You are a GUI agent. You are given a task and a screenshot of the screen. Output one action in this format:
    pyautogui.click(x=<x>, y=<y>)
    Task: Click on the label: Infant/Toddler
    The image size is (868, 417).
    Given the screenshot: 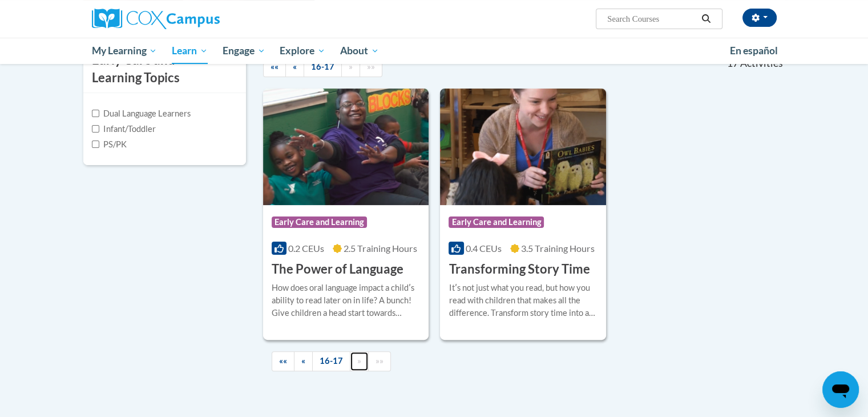 What is the action you would take?
    pyautogui.click(x=124, y=129)
    